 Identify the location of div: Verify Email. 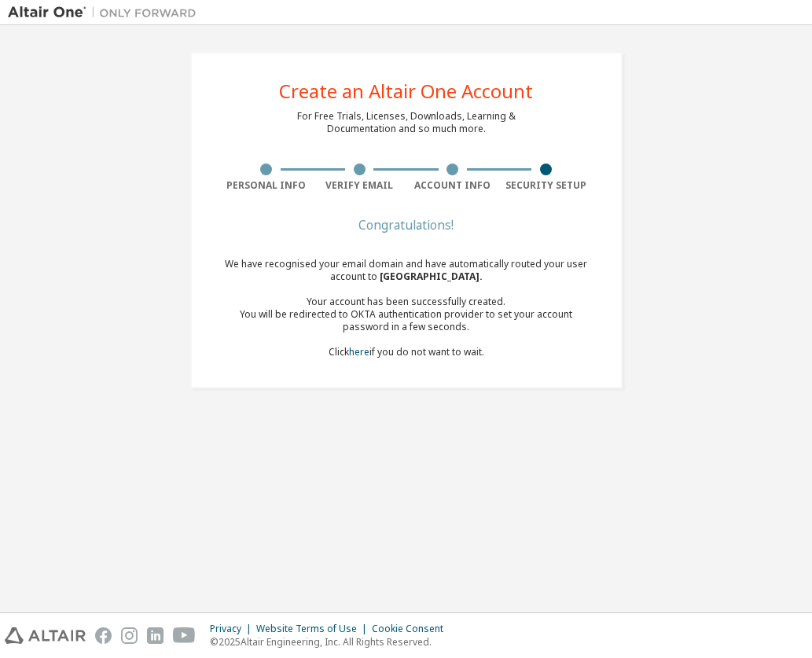
(359, 185).